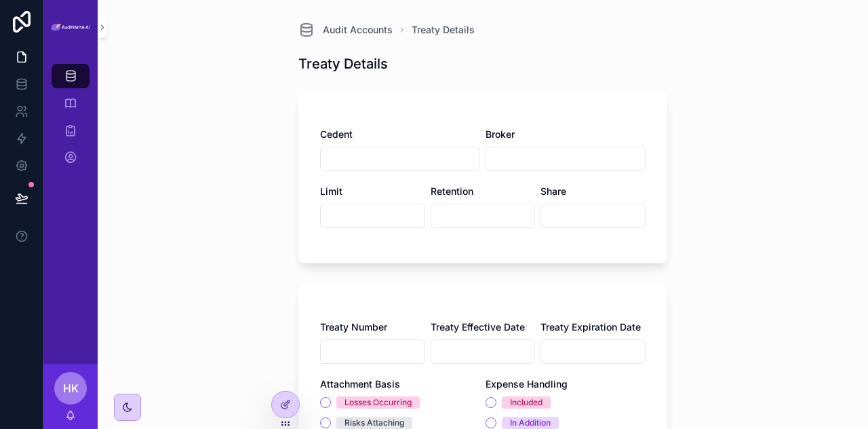 The image size is (868, 429). I want to click on div: Included, so click(526, 402).